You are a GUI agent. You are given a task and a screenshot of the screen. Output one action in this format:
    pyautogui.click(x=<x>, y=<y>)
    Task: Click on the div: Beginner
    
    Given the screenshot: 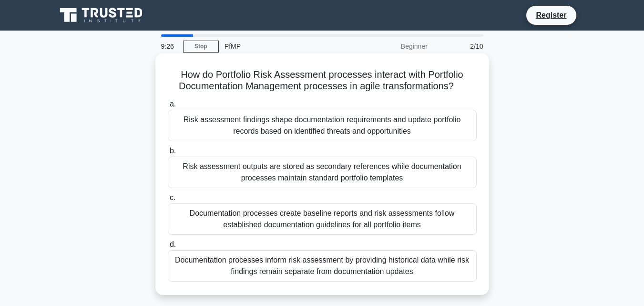 What is the action you would take?
    pyautogui.click(x=392, y=46)
    